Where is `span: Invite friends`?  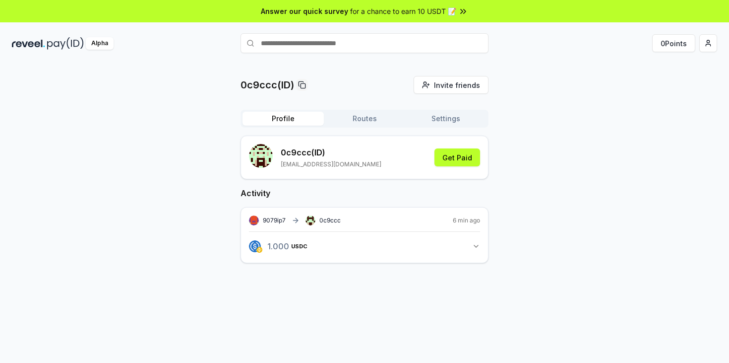
span: Invite friends is located at coordinates (457, 85).